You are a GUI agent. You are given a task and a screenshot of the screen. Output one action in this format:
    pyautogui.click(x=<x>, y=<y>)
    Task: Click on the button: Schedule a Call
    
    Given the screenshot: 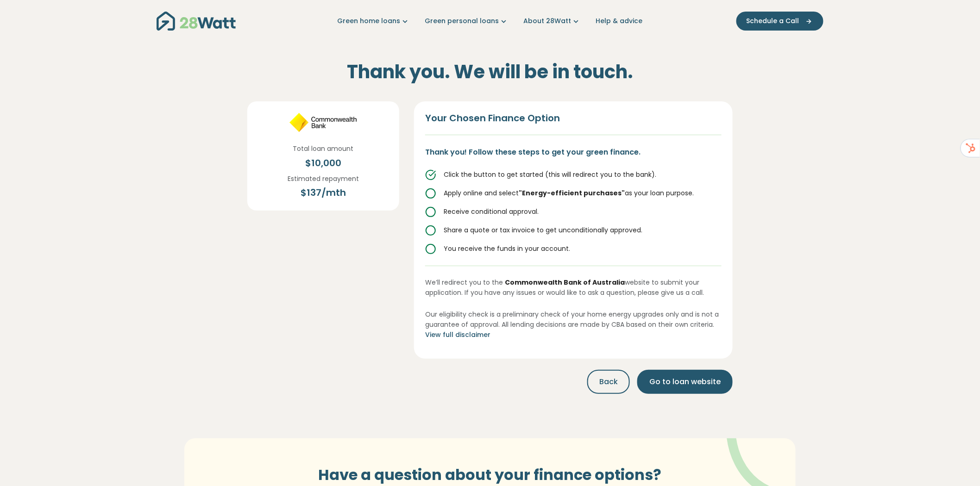 What is the action you would take?
    pyautogui.click(x=780, y=21)
    